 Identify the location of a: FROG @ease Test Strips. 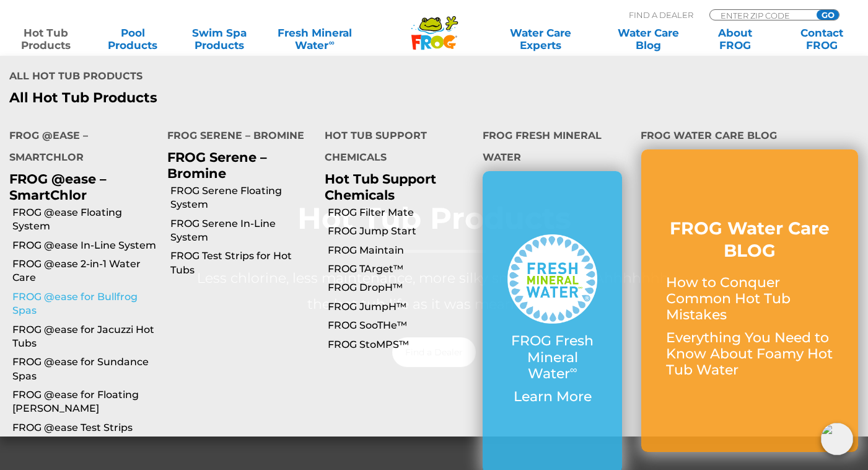
(85, 427).